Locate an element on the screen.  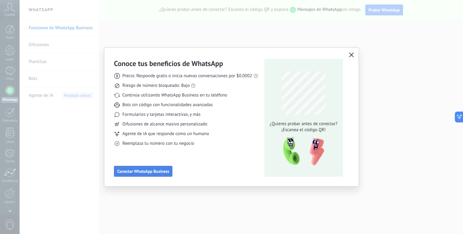
span: Difusiones de alcance masivo personalizado is located at coordinates (165, 124).